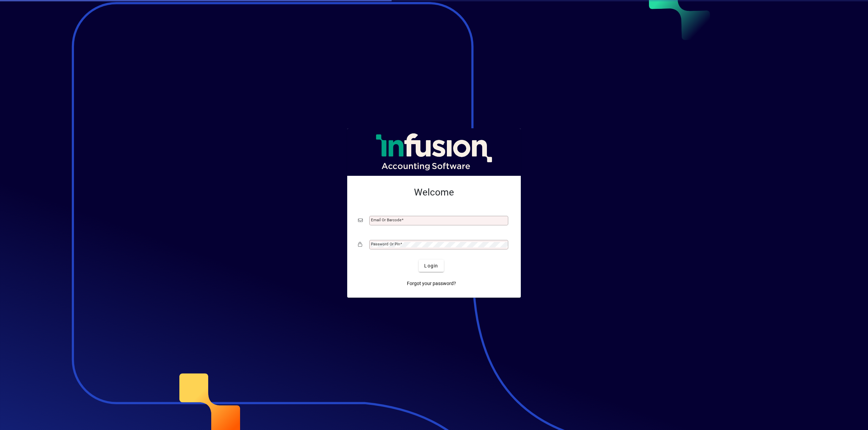  I want to click on span: Forgot your password?, so click(432, 284).